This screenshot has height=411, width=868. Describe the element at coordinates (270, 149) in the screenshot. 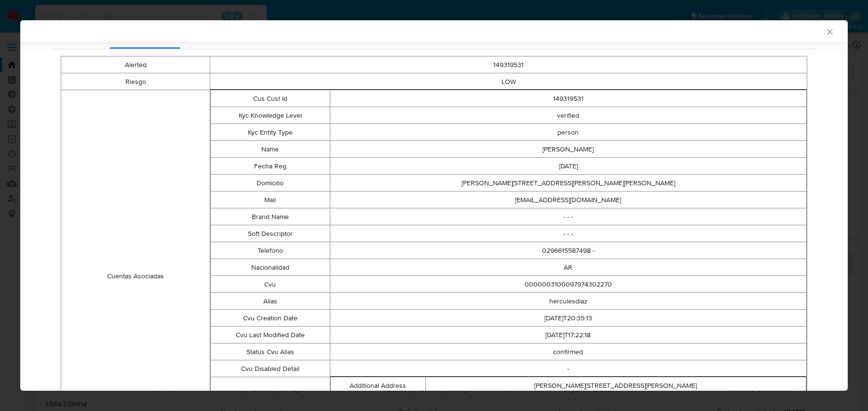

I see `td: Name` at that location.